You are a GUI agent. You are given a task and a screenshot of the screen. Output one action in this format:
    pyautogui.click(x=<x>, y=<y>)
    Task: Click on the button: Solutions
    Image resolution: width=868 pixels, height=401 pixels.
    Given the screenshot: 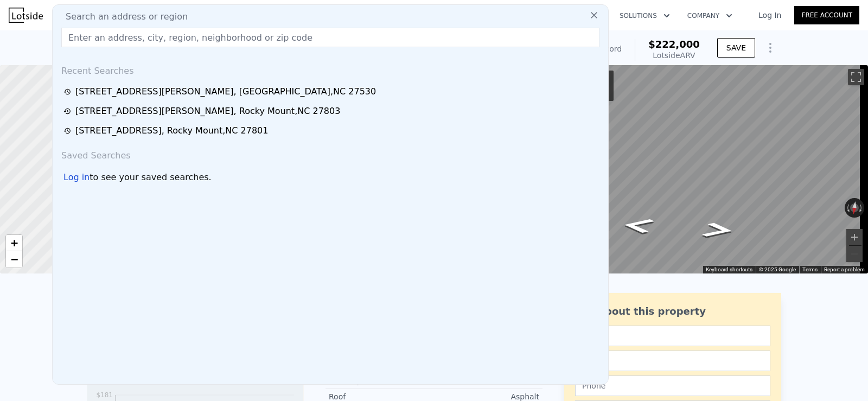 What is the action you would take?
    pyautogui.click(x=644, y=15)
    